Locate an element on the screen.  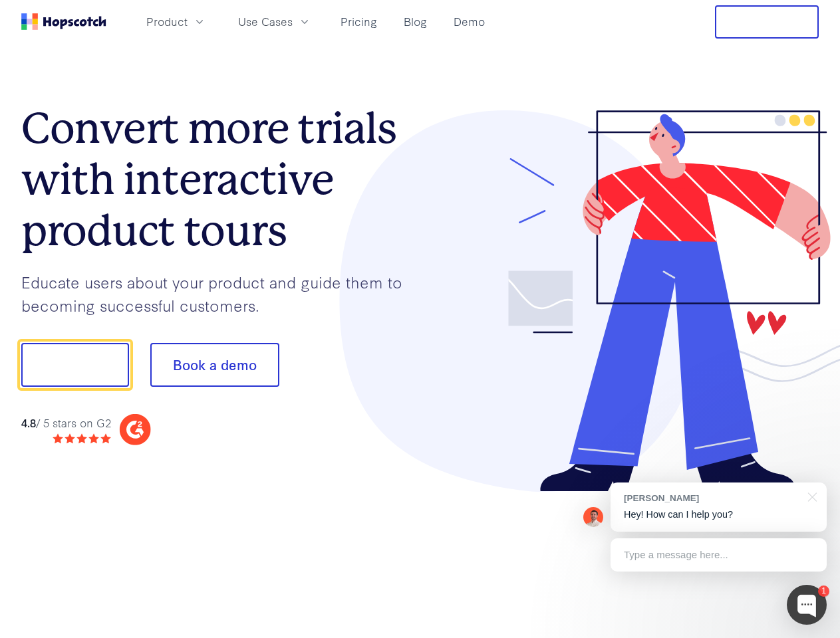
div: 1 is located at coordinates (824, 591).